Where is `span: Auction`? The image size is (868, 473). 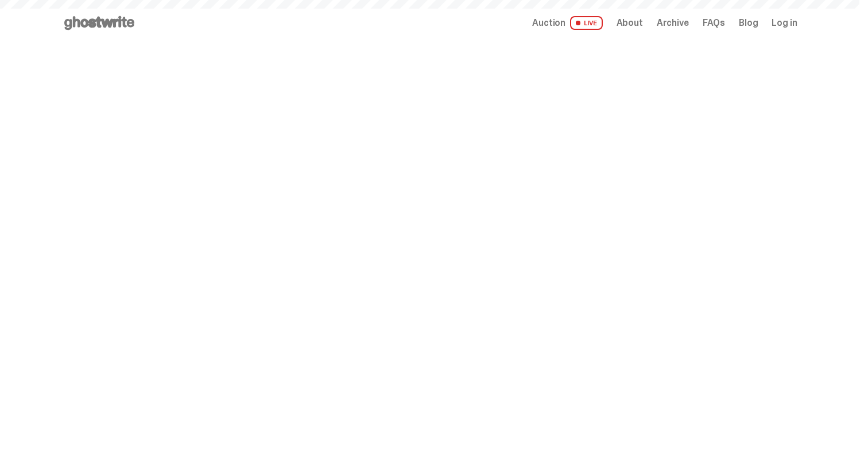
span: Auction is located at coordinates (549, 23).